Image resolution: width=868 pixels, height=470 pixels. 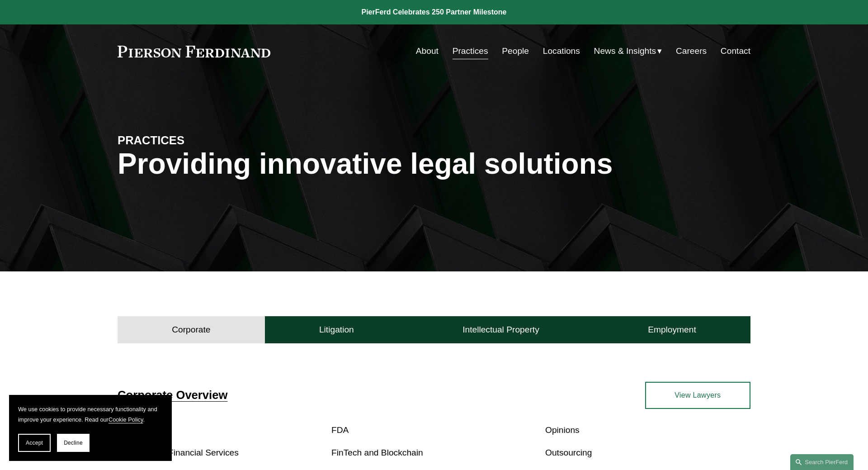 What do you see at coordinates (434, 164) in the screenshot?
I see `h1: Providing innovative legal solutions` at bounding box center [434, 164].